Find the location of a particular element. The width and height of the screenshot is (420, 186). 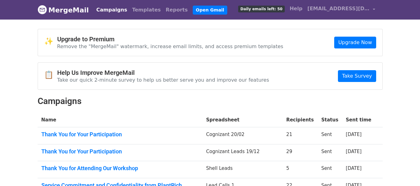

td: 5 is located at coordinates (300, 170).